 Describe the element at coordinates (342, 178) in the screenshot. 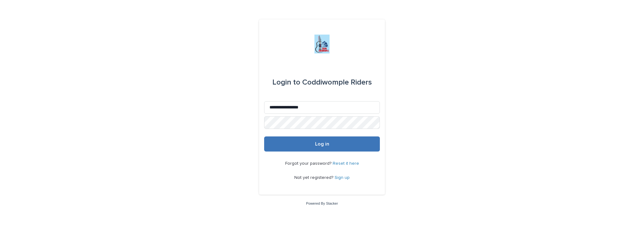

I see `a: Sign up` at that location.